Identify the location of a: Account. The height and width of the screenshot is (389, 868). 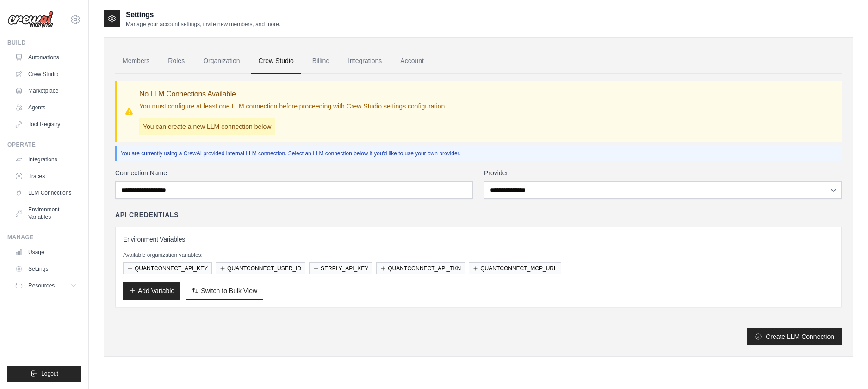
(412, 61).